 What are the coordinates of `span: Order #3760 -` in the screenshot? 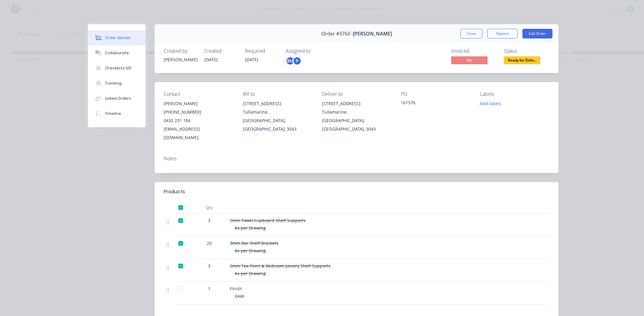 It's located at (337, 34).